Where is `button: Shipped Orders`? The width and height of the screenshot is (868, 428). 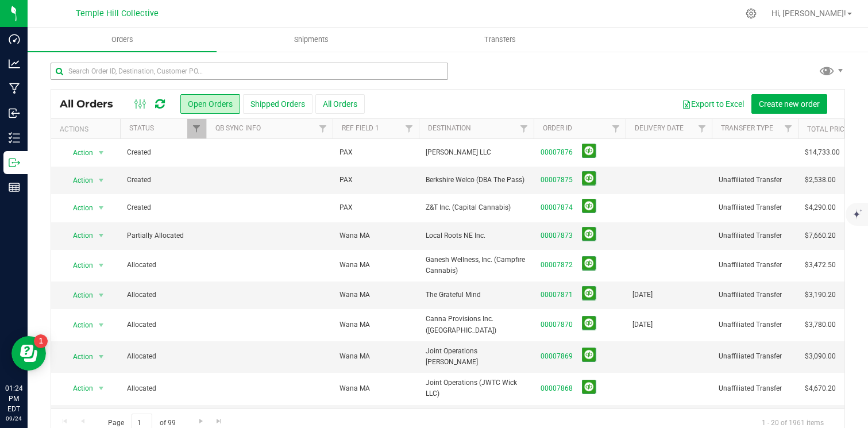
button: Shipped Orders is located at coordinates (277, 104).